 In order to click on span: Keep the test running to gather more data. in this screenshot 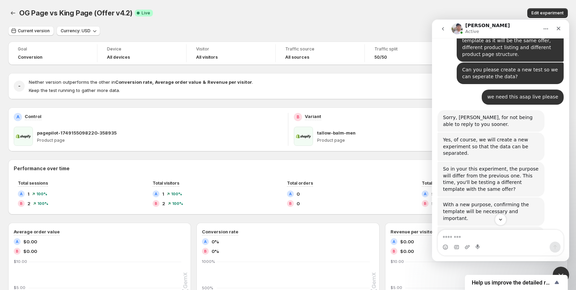, I will do `click(74, 90)`.